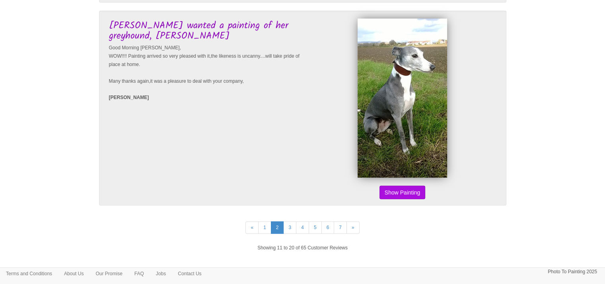  I want to click on a: About Us, so click(74, 274).